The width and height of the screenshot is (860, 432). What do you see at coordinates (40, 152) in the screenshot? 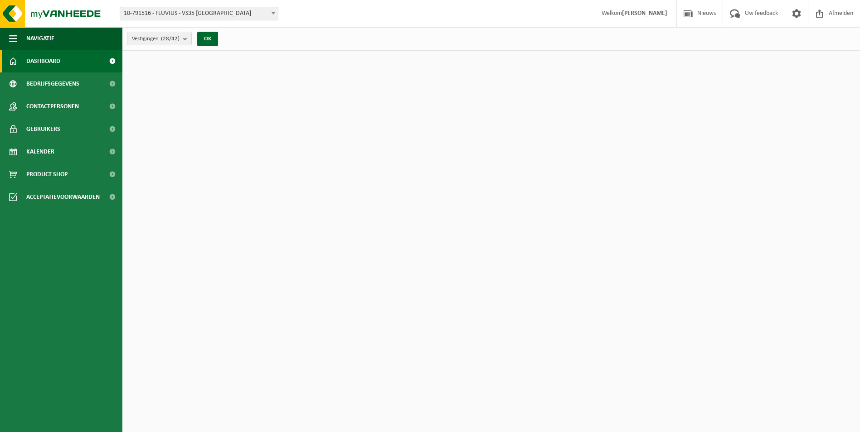
I see `span: Kalender` at bounding box center [40, 152].